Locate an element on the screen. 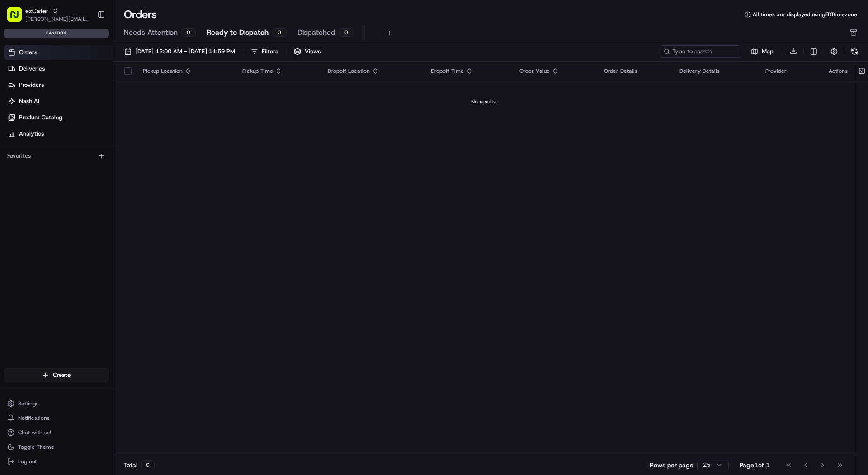 This screenshot has height=475, width=868. span: Log out is located at coordinates (27, 462).